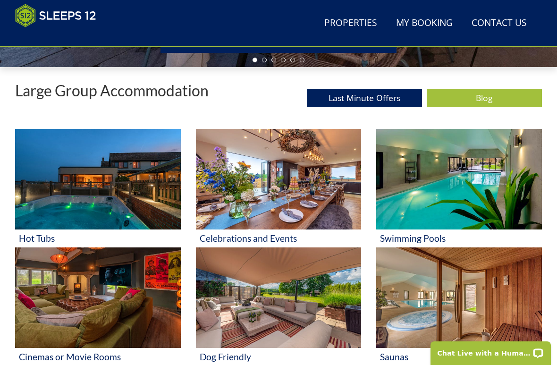 The image size is (557, 365). What do you see at coordinates (278, 179) in the screenshot?
I see `img: 'Celebrations and Events' - Large Group Accommodation Holiday Ideas` at bounding box center [278, 179].